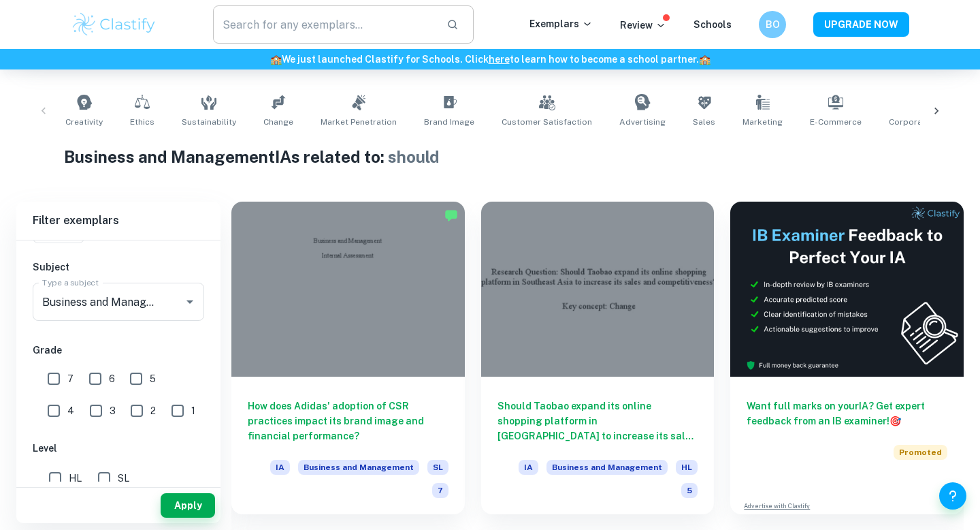  I want to click on a: Schools, so click(713, 25).